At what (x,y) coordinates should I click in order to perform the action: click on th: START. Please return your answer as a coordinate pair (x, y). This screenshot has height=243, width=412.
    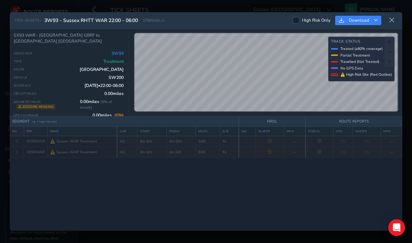
    Looking at the image, I should click on (152, 131).